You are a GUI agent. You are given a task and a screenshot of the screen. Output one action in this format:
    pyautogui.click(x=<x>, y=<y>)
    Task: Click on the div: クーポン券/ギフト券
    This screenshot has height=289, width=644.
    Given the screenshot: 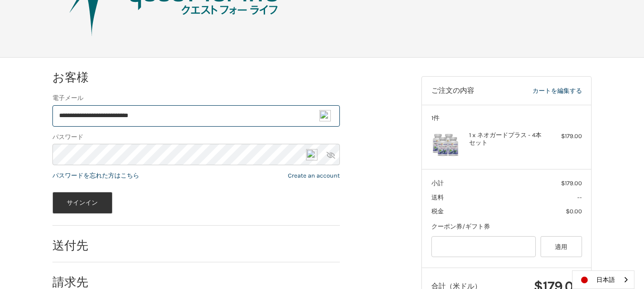 What is the action you would take?
    pyautogui.click(x=507, y=227)
    